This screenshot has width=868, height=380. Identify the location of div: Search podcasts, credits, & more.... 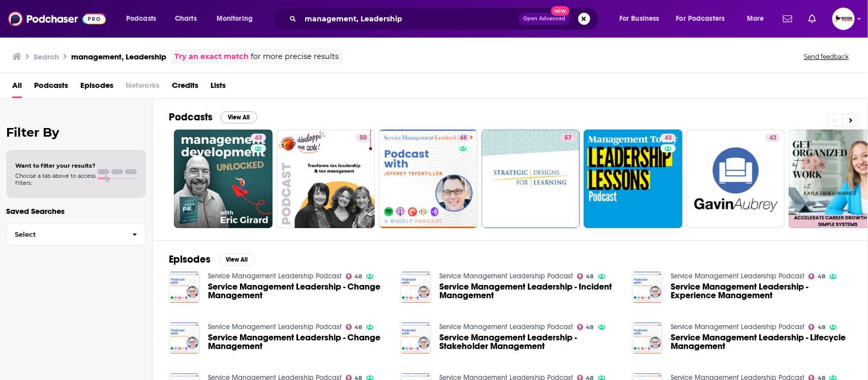
(446, 19).